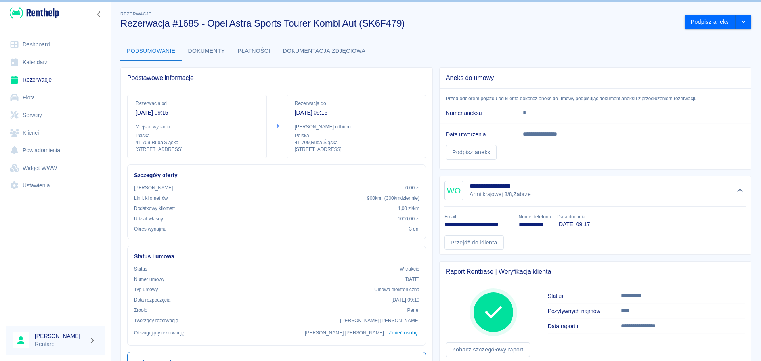 This screenshot has width=761, height=361. Describe the element at coordinates (595, 272) in the screenshot. I see `span: Raport Rentbase | Weryfikacja klienta` at that location.